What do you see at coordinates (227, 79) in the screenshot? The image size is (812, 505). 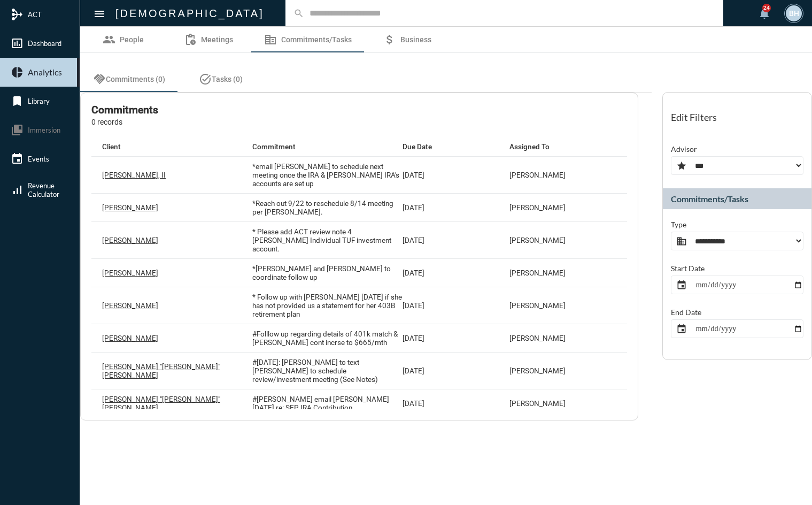 I see `span: Tasks (0)` at bounding box center [227, 79].